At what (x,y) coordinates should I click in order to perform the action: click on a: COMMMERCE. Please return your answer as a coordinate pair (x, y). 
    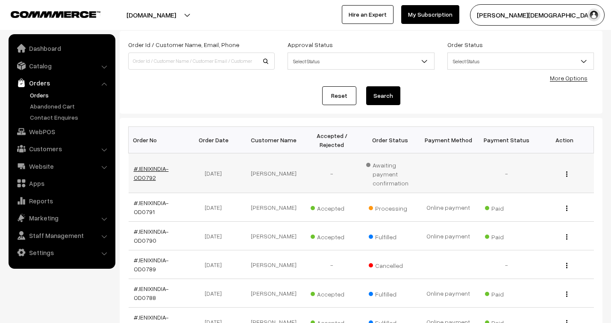
    Looking at the image, I should click on (48, 14).